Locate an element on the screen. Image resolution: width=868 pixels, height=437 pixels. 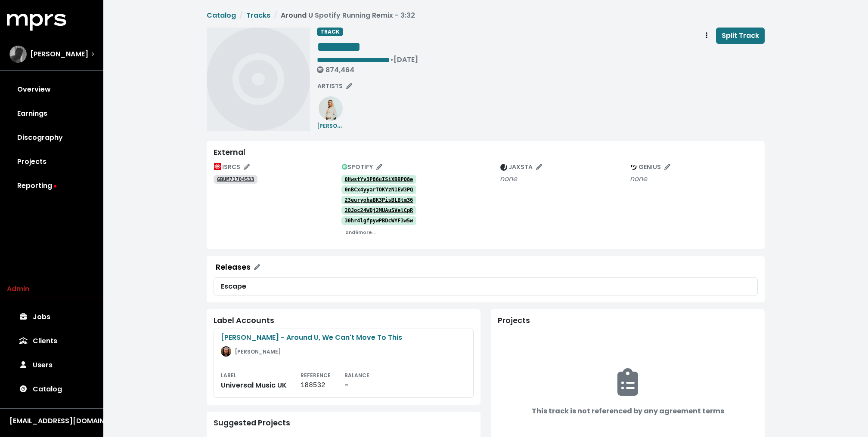
tt: GBUM71704533 is located at coordinates (236, 179).